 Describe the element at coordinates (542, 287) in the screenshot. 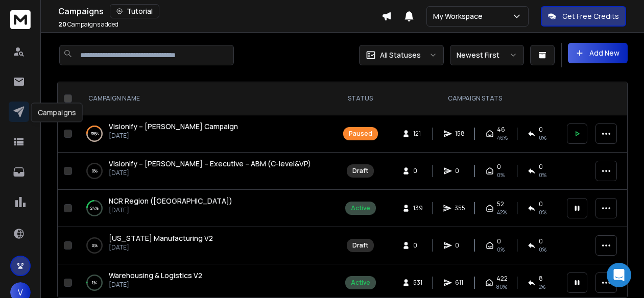

I see `span: 2 %` at that location.